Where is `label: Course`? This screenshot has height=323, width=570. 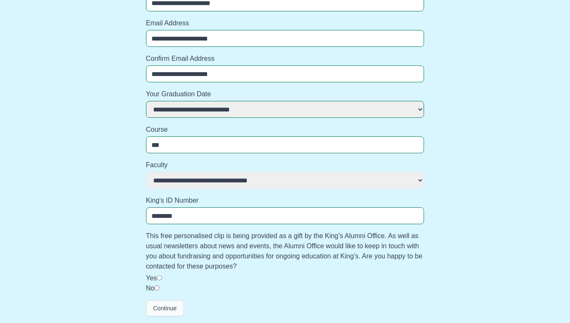
label: Course is located at coordinates (285, 130).